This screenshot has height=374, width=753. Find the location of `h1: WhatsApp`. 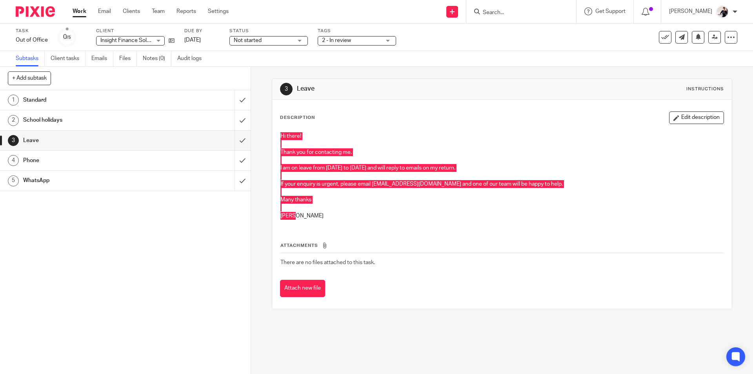

h1: WhatsApp is located at coordinates (91, 180).